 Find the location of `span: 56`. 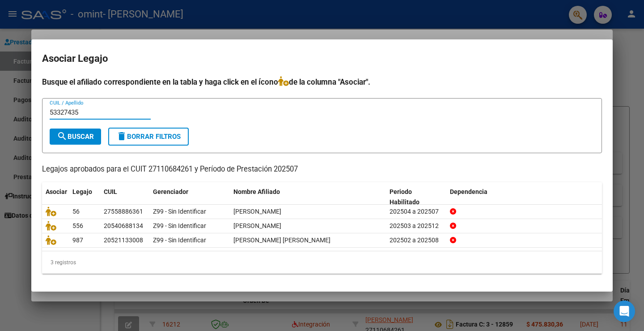

span: 56 is located at coordinates (76, 212).